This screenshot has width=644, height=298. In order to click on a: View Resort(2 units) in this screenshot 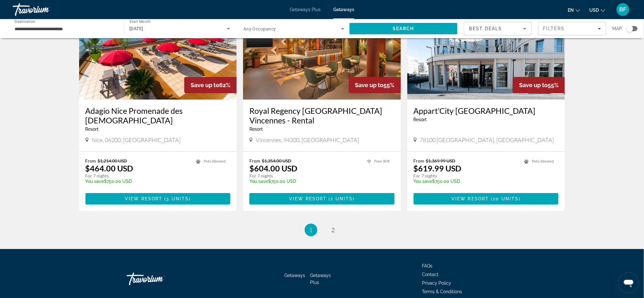, I will do `click(322, 199)`.